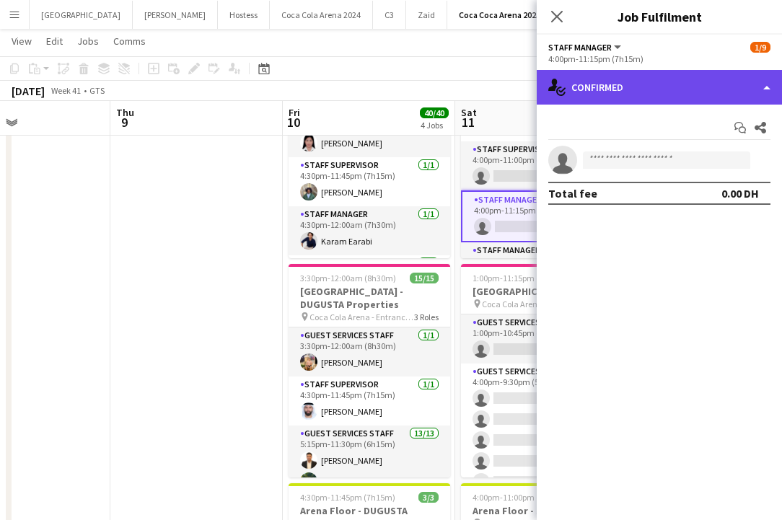 The height and width of the screenshot is (520, 782). Describe the element at coordinates (97, 90) in the screenshot. I see `div: GTS` at that location.